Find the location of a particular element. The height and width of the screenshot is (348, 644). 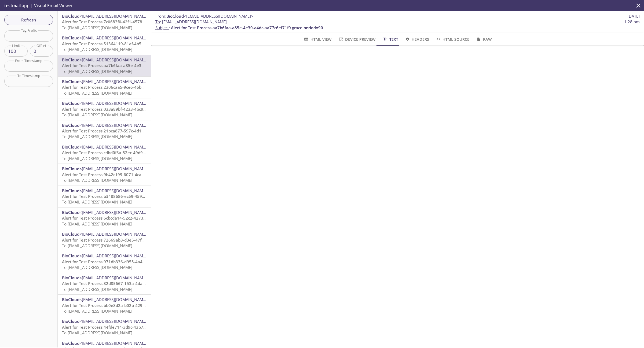

span: HTML Source is located at coordinates (452, 39).